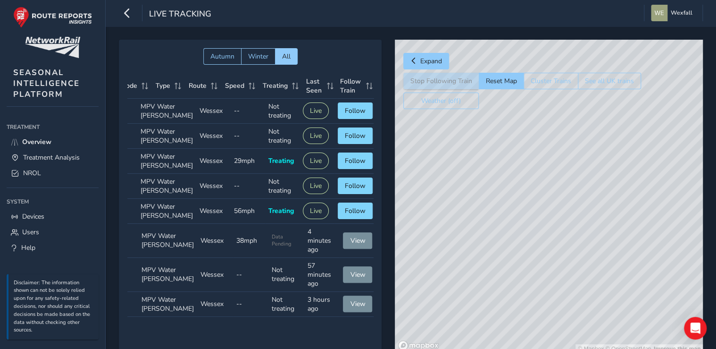 The height and width of the screenshot is (349, 716). What do you see at coordinates (610, 81) in the screenshot?
I see `button: See all UK trains` at bounding box center [610, 81].